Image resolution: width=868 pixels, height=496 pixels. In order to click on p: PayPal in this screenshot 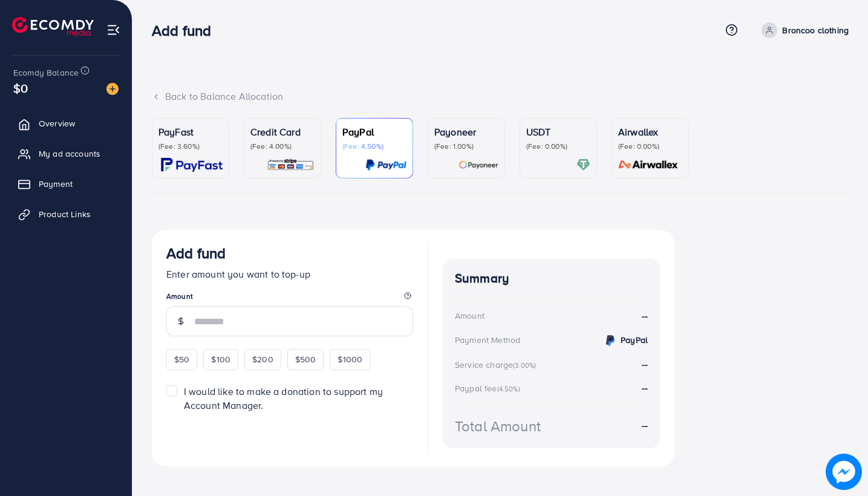, I will do `click(374, 132)`.